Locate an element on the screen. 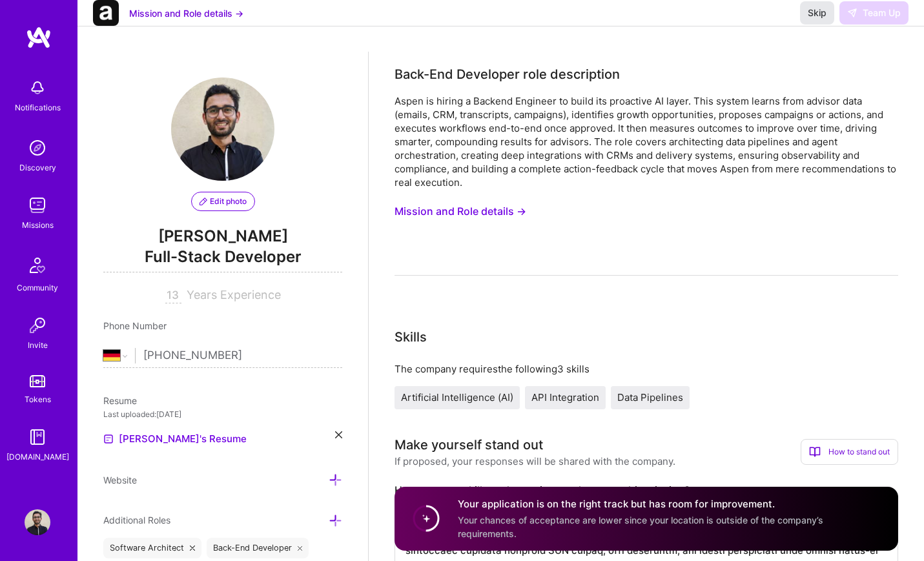 The image size is (924, 561). img: logo is located at coordinates (38, 38).